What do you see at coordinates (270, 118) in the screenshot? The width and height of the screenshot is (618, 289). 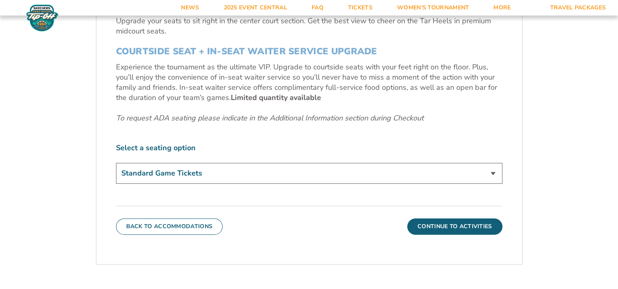 I see `em: To request ADA seating please indicate in the Additional Information section during Checkout` at bounding box center [270, 118].